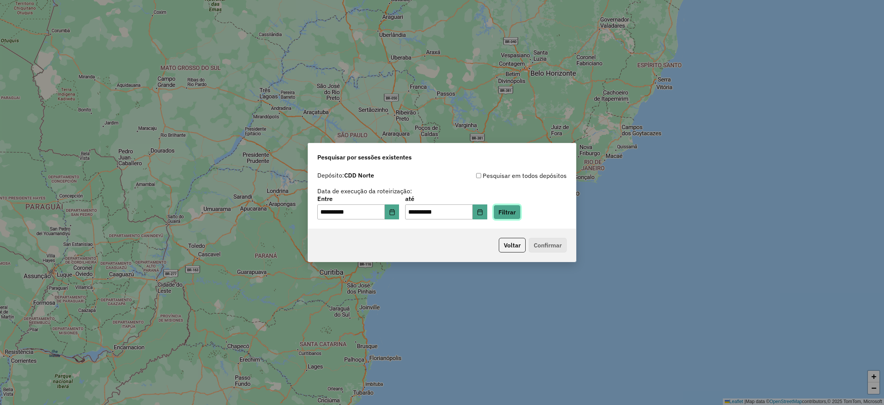 The height and width of the screenshot is (405, 884). I want to click on button: Filtrar, so click(507, 212).